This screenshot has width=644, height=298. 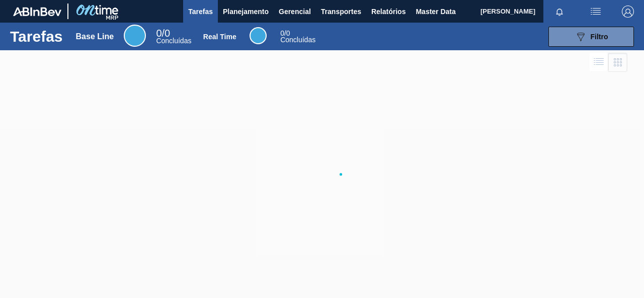 What do you see at coordinates (341, 12) in the screenshot?
I see `span: Transportes` at bounding box center [341, 12].